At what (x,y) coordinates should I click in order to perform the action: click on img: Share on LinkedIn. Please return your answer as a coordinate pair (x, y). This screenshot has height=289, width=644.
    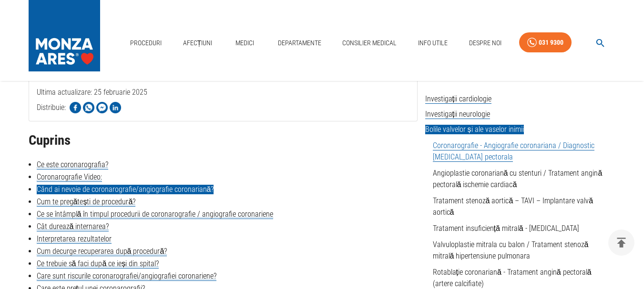
    Looking at the image, I should click on (115, 108).